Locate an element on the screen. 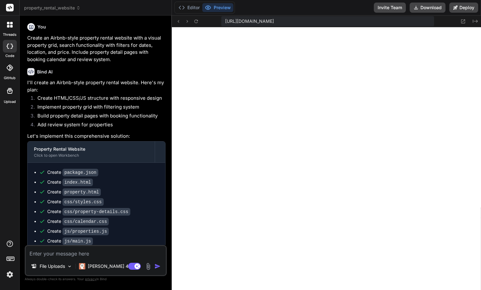 This screenshot has height=290, width=481. code: package.json is located at coordinates (80, 173).